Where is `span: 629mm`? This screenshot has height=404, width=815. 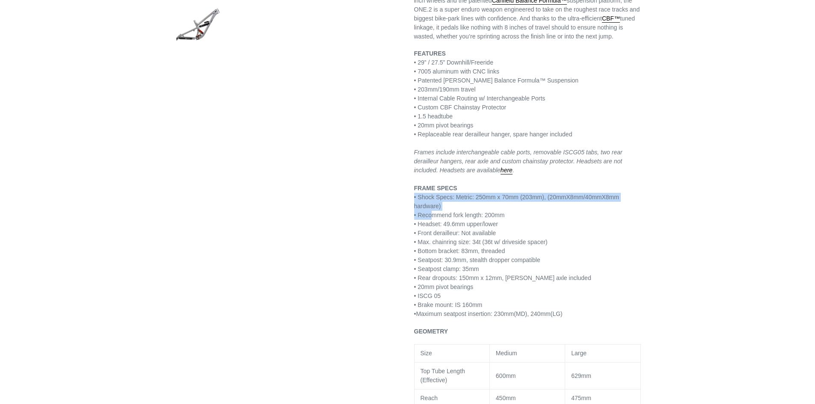 span: 629mm is located at coordinates (581, 376).